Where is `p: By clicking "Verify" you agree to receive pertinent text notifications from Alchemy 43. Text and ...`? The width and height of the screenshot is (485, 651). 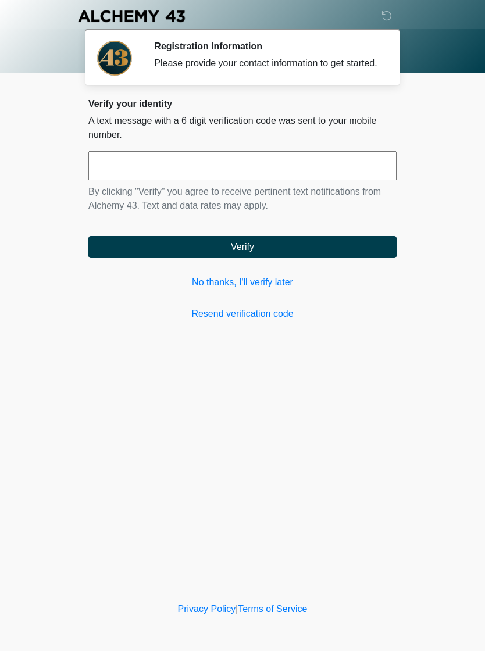
p: By clicking "Verify" you agree to receive pertinent text notifications from Alchemy 43. Text and ... is located at coordinates (242, 199).